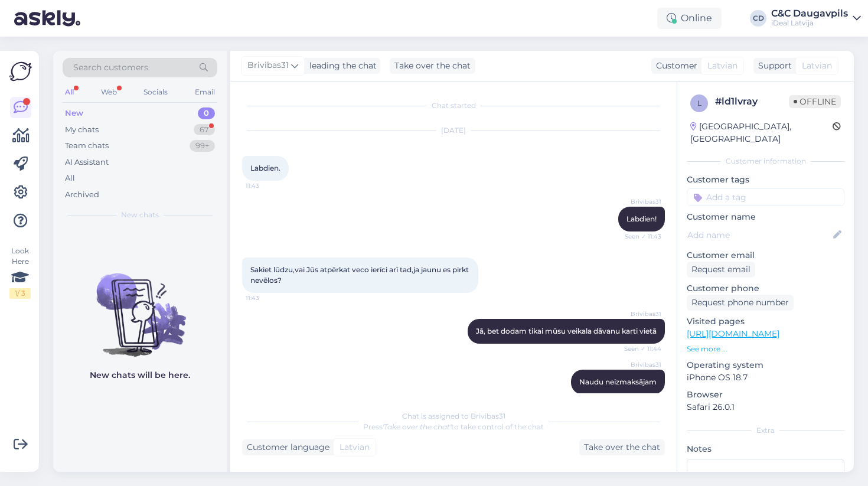 The height and width of the screenshot is (486, 868). What do you see at coordinates (81, 130) in the screenshot?
I see `div: My chats` at bounding box center [81, 130].